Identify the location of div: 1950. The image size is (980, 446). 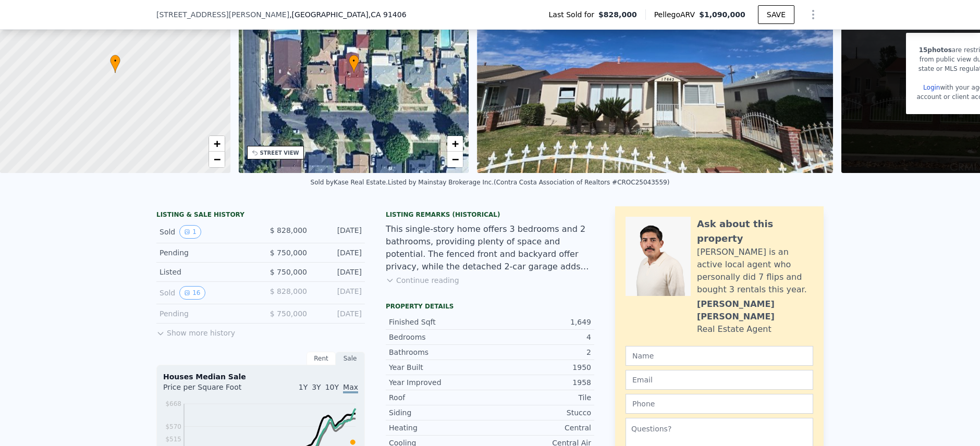
(540, 367).